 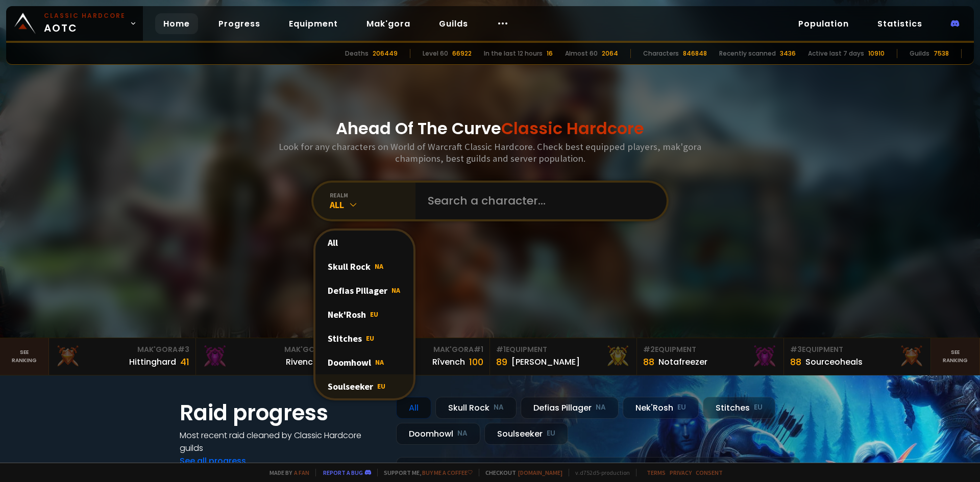 What do you see at coordinates (343, 472) in the screenshot?
I see `a: Report a bug` at bounding box center [343, 472].